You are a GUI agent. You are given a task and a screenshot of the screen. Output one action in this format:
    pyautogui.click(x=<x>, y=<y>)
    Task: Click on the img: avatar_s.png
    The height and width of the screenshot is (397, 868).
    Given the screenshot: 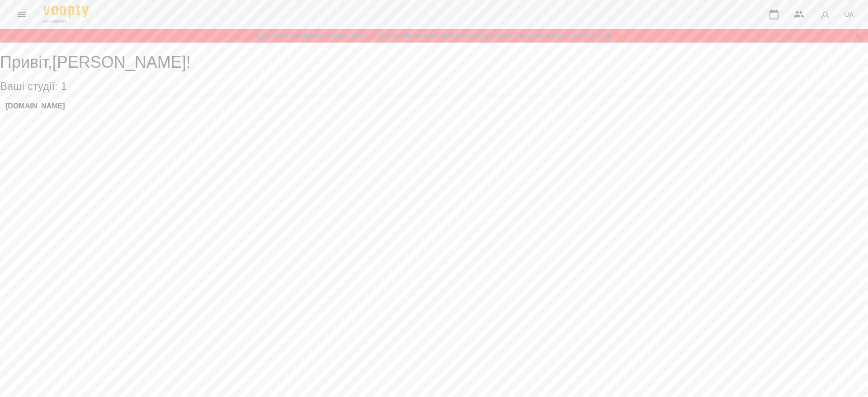 What is the action you would take?
    pyautogui.click(x=825, y=14)
    